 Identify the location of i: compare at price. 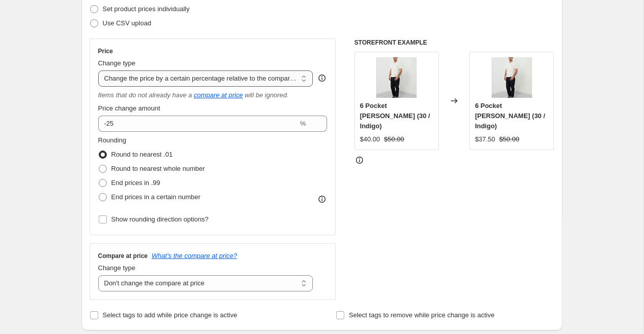
(218, 95).